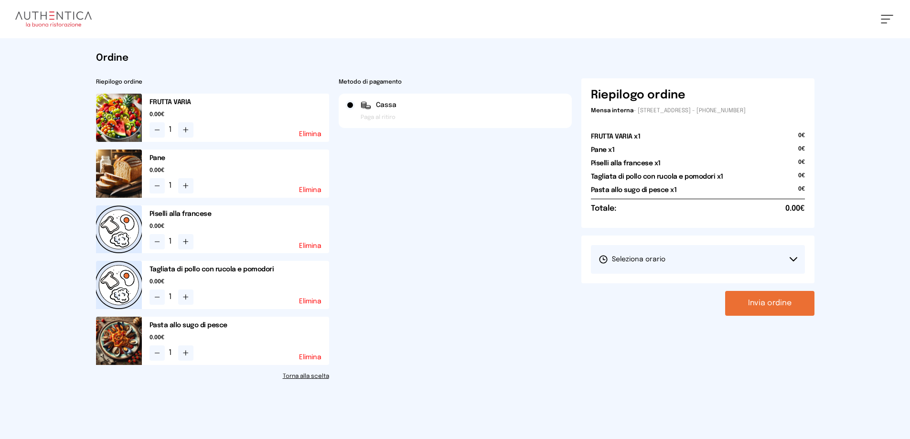 Image resolution: width=910 pixels, height=439 pixels. What do you see at coordinates (634, 190) in the screenshot?
I see `h2: Pasta allo sugo di pesce x1` at bounding box center [634, 190].